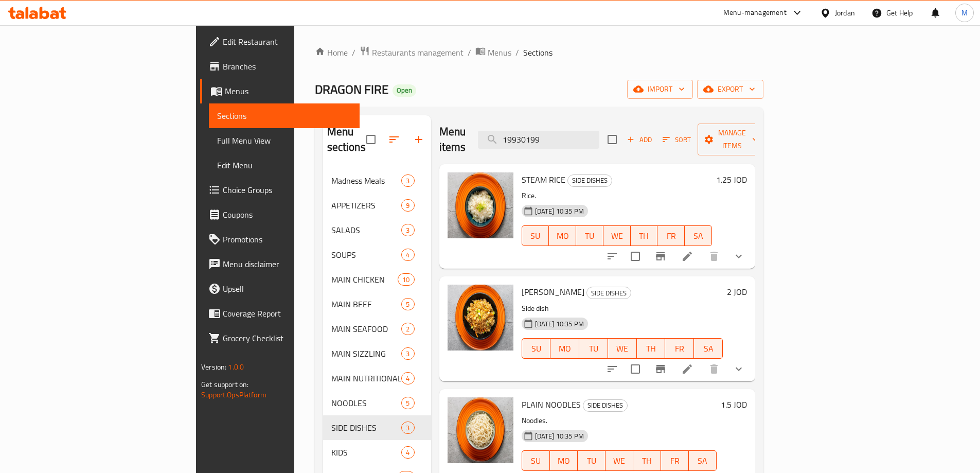  Describe the element at coordinates (284, 116) in the screenshot. I see `a: Sections` at that location.